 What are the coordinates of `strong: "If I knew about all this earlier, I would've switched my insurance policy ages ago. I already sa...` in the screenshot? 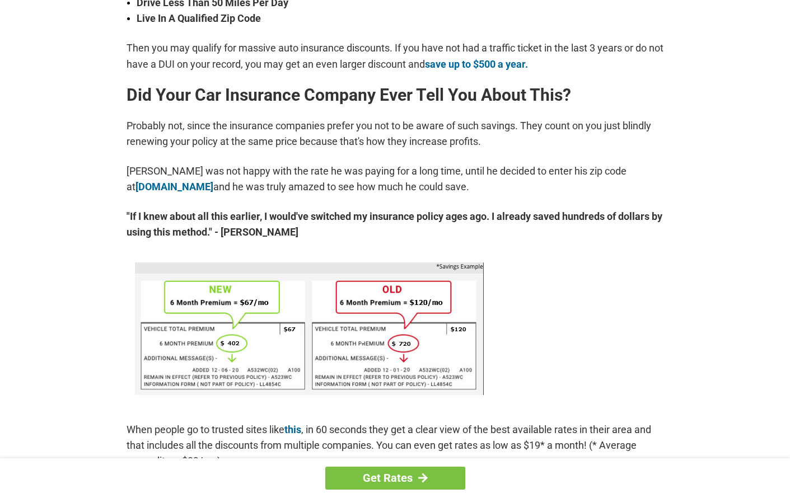 It's located at (395, 225).